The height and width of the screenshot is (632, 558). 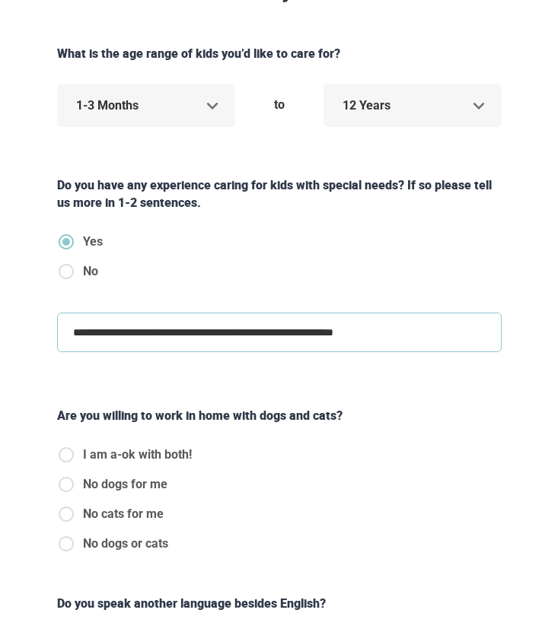 I want to click on span: No dogs for me, so click(x=125, y=484).